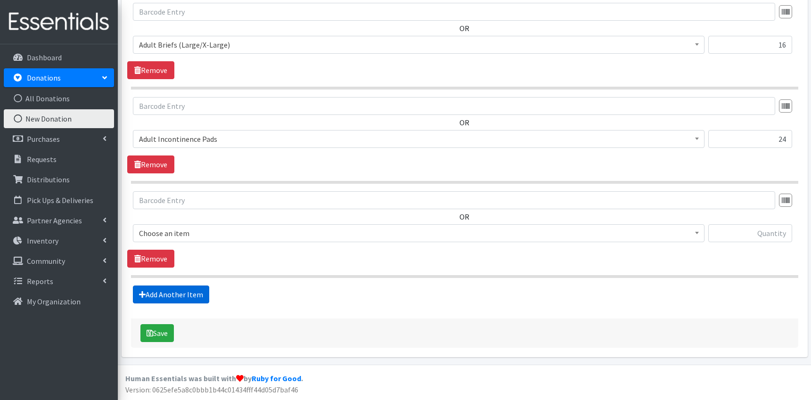 This screenshot has height=400, width=811. What do you see at coordinates (418, 233) in the screenshot?
I see `span: Choose an item` at bounding box center [418, 233].